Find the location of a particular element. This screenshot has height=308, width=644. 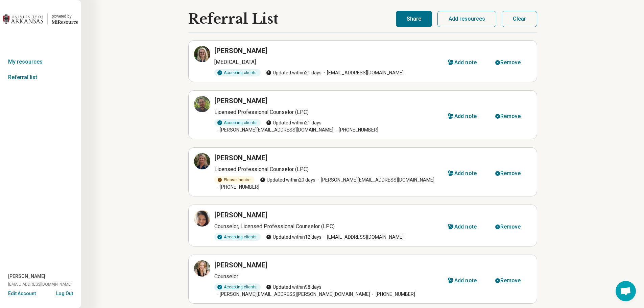

h1: Referral List is located at coordinates (233, 19).